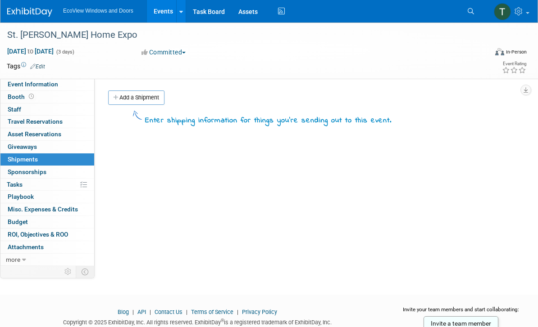  What do you see at coordinates (47, 159) in the screenshot?
I see `a: Shipments` at bounding box center [47, 159].